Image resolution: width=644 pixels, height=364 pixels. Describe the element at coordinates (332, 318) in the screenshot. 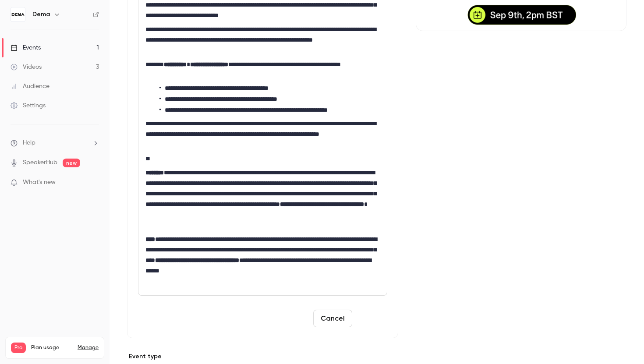

I see `button: Cancel` at that location.